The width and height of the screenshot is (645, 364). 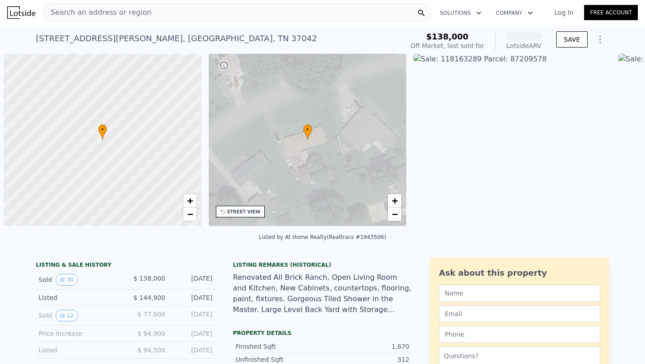 What do you see at coordinates (515, 13) in the screenshot?
I see `button: Company` at bounding box center [515, 13].